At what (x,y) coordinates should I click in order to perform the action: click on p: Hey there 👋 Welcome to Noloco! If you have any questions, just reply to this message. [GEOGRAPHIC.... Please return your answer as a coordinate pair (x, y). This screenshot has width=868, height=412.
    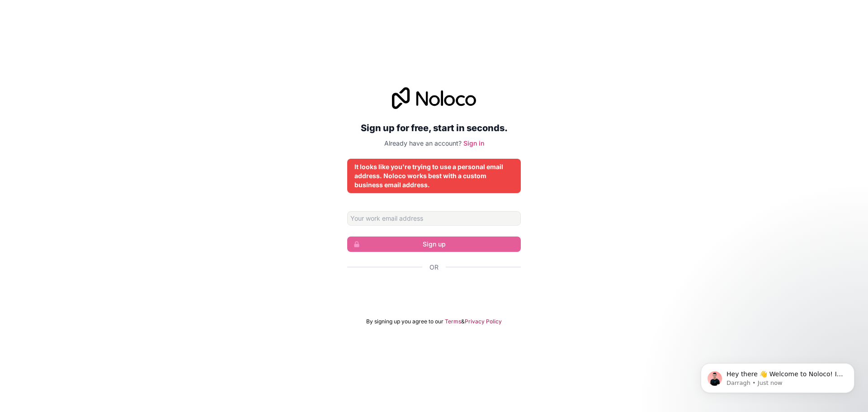
    Looking at the image, I should click on (98, 30).